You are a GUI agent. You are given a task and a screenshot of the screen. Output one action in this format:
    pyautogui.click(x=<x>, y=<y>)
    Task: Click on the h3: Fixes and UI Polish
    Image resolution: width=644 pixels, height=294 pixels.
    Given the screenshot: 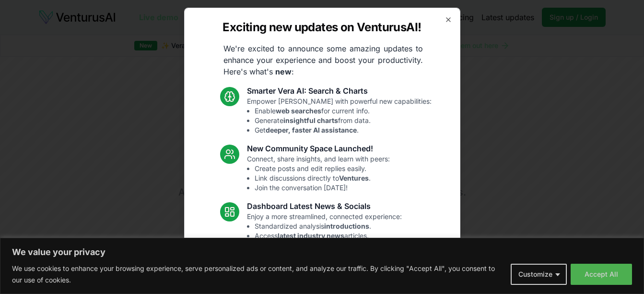 What is the action you would take?
    pyautogui.click(x=321, y=263)
    